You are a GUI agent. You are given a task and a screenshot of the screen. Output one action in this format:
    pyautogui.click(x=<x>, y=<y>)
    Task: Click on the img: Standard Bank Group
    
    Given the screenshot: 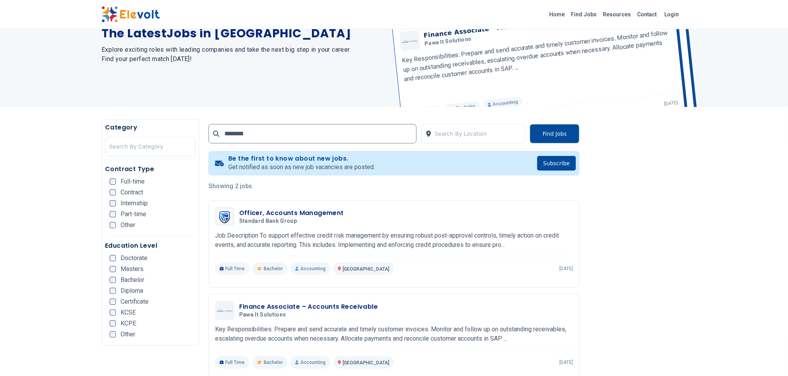 What is the action you would take?
    pyautogui.click(x=225, y=217)
    